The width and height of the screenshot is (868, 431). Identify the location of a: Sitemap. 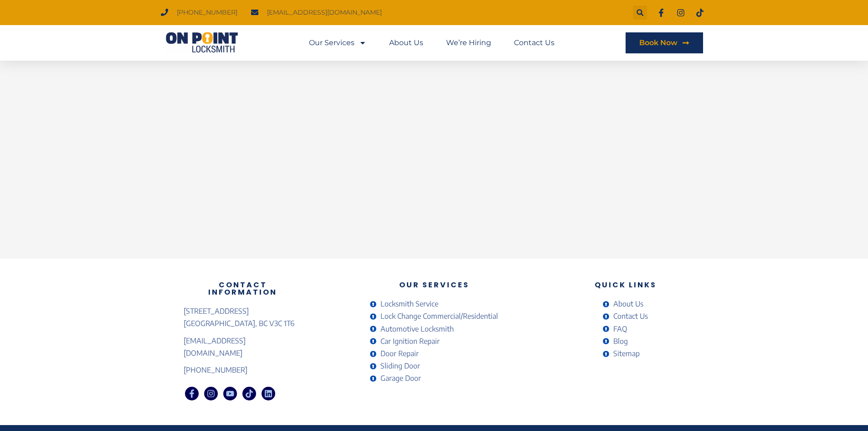
(625, 353).